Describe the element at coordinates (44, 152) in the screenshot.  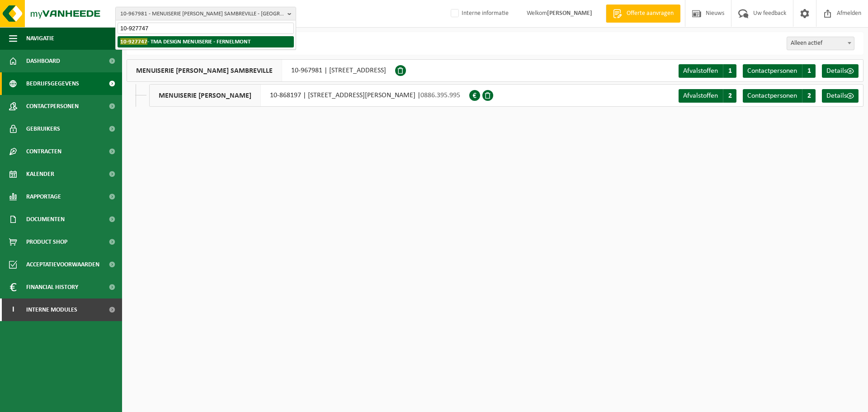
I see `span: Contracten` at that location.